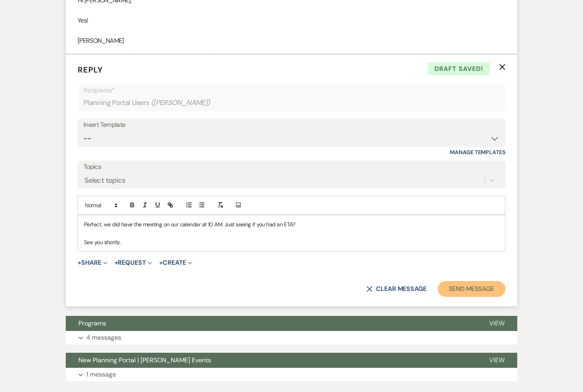  I want to click on label: Topics, so click(291, 167).